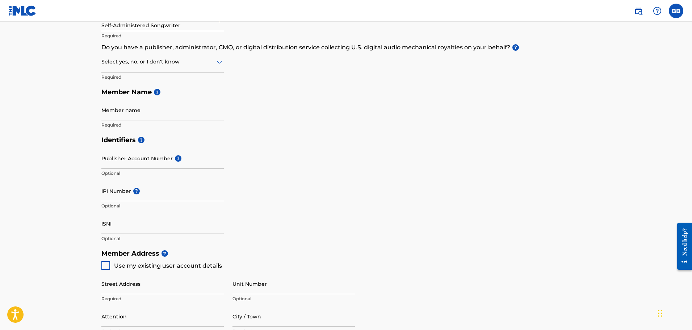 The width and height of the screenshot is (692, 330). Describe the element at coordinates (676, 11) in the screenshot. I see `div: User Menu` at that location.